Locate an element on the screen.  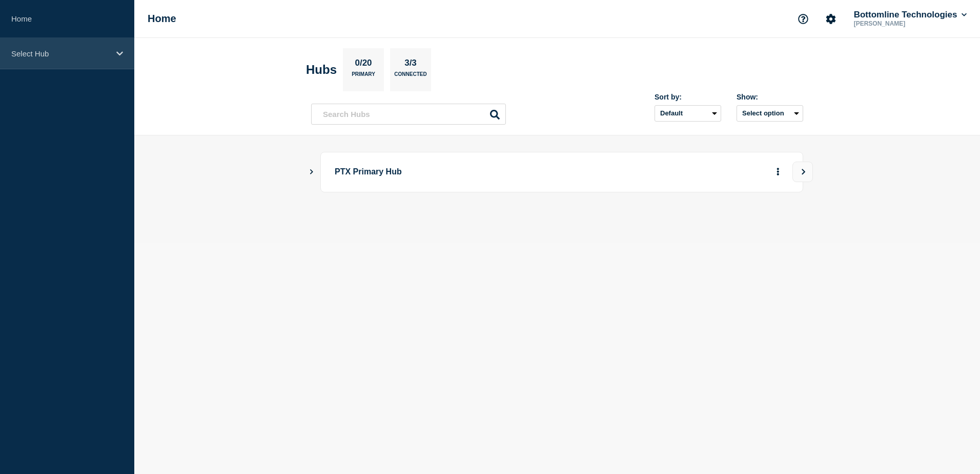
div: Show: is located at coordinates (770, 97).